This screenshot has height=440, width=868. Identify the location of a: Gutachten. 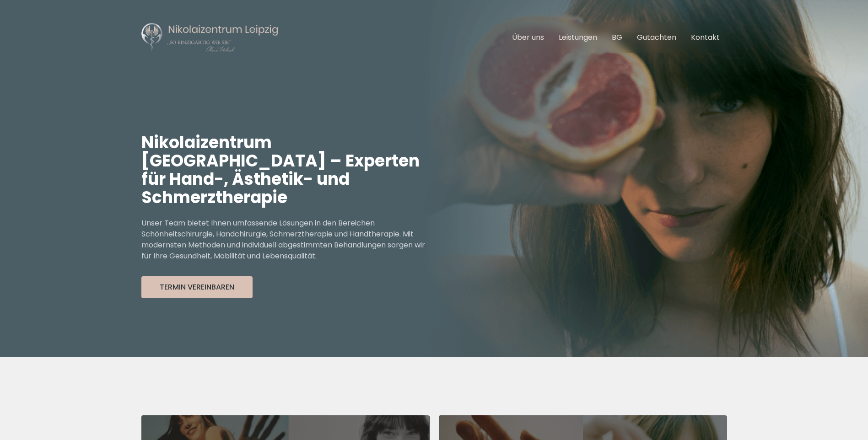
(656, 37).